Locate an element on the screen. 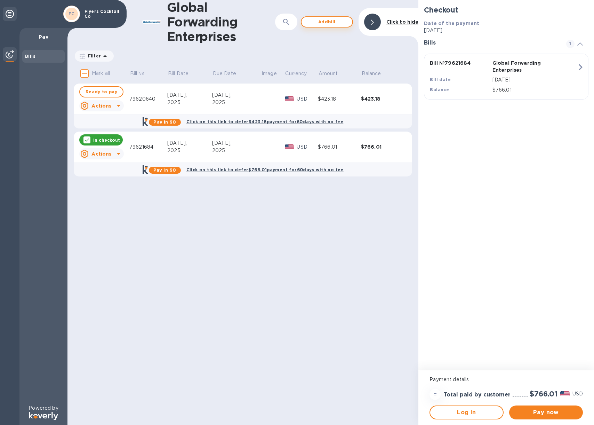  span: Bill № is located at coordinates (142, 73).